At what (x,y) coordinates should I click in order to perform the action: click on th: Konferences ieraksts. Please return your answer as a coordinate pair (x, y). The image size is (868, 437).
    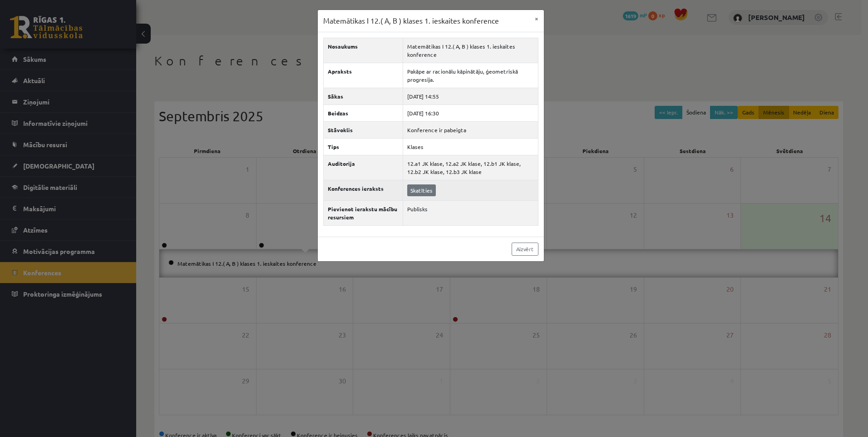
    Looking at the image, I should click on (363, 190).